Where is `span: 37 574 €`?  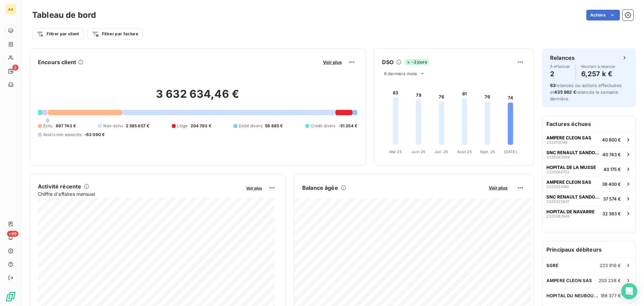
span: 37 574 € is located at coordinates (611, 198).